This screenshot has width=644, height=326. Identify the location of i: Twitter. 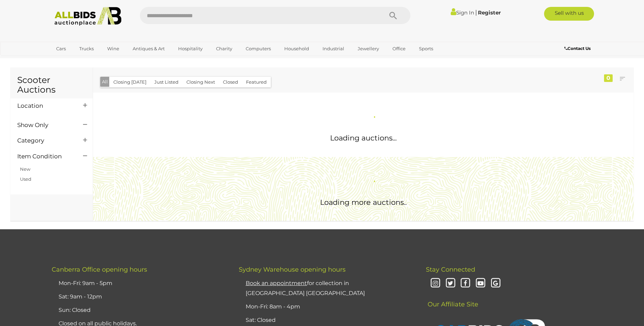
(450, 283).